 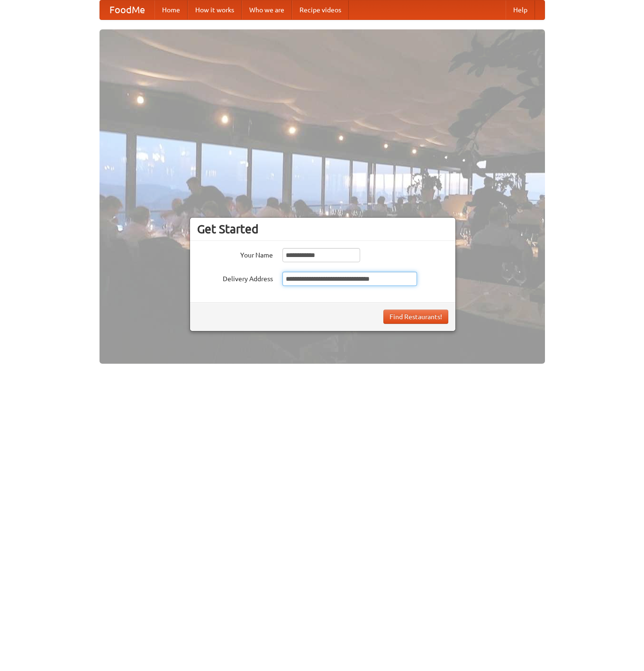 What do you see at coordinates (320, 10) in the screenshot?
I see `a: Recipe videos` at bounding box center [320, 10].